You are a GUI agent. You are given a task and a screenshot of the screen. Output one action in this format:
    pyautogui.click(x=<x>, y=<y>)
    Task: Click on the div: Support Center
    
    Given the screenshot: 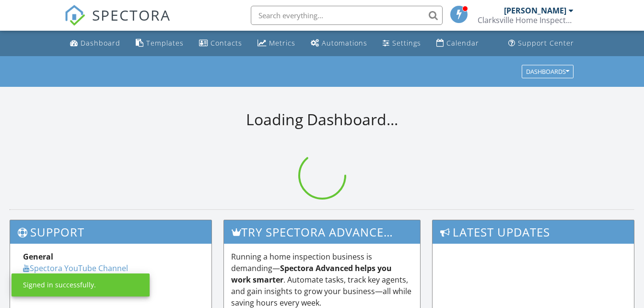 What is the action you would take?
    pyautogui.click(x=546, y=43)
    